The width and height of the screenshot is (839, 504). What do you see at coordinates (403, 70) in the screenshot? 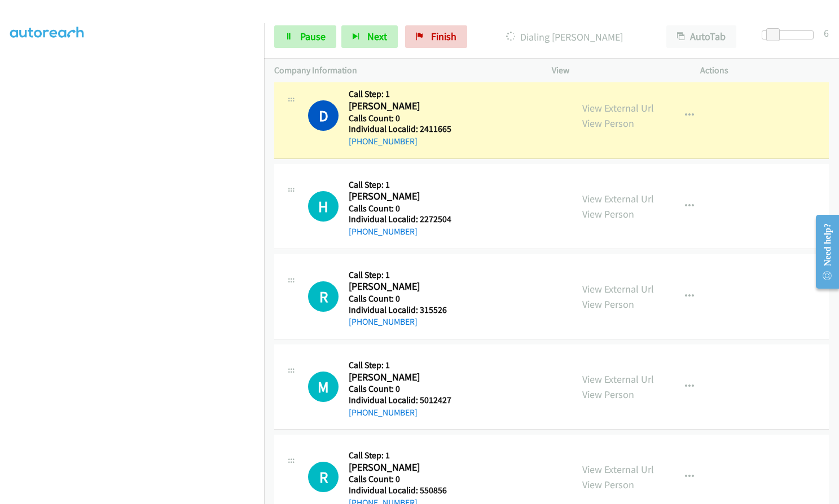
I see `p: Company Information` at bounding box center [403, 70].